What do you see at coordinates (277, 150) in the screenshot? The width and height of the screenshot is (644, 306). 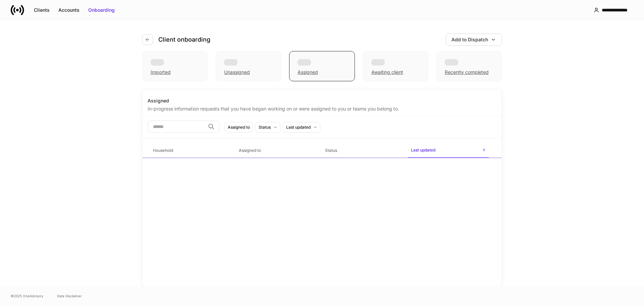 I see `span: Assigned to` at bounding box center [277, 150].